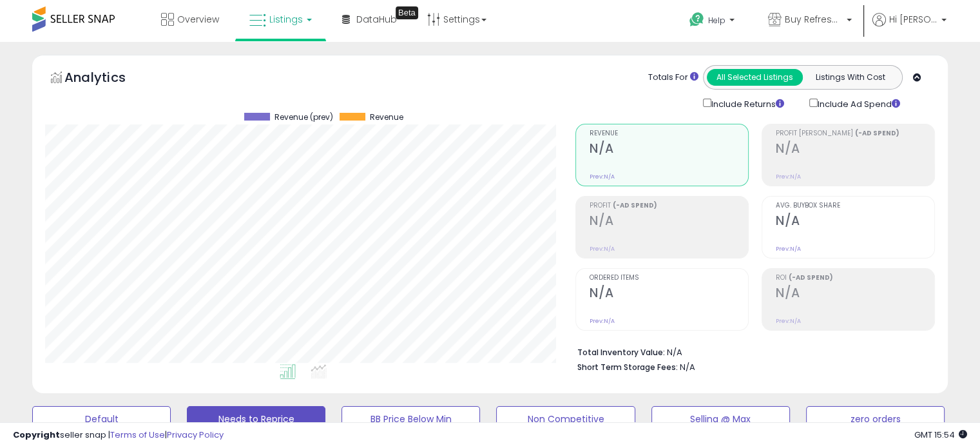 Image resolution: width=980 pixels, height=448 pixels. I want to click on a: Terms of Use, so click(137, 435).